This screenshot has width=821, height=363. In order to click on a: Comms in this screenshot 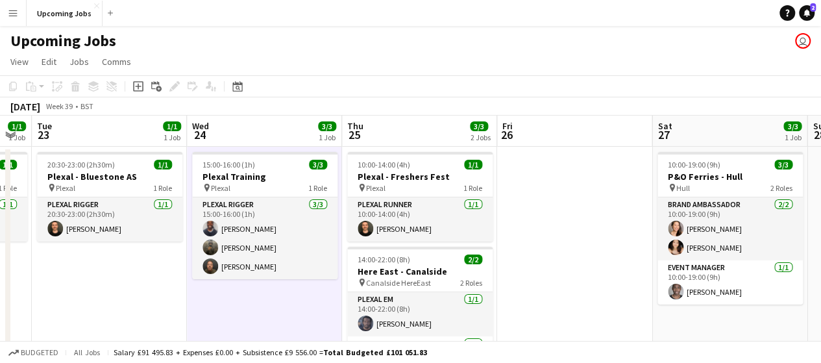, I will do `click(116, 62)`.